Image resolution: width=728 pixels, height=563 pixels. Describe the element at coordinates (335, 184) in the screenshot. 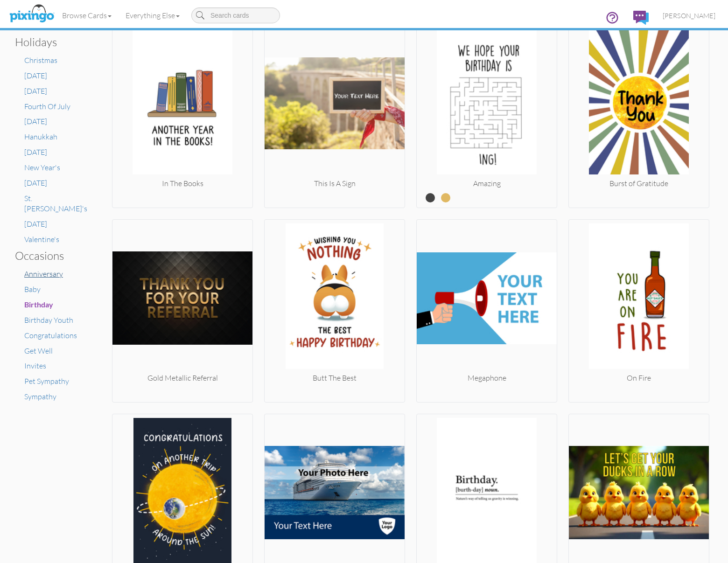

I see `div: This Is A Sign` at that location.